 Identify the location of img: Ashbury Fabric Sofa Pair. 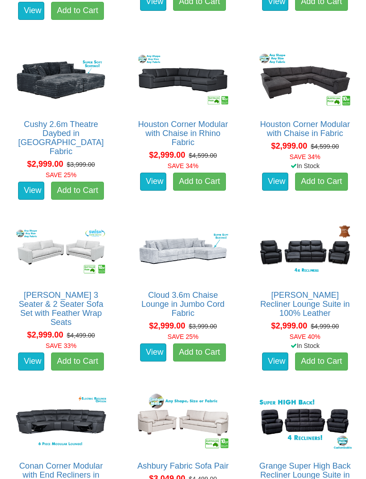
(183, 422).